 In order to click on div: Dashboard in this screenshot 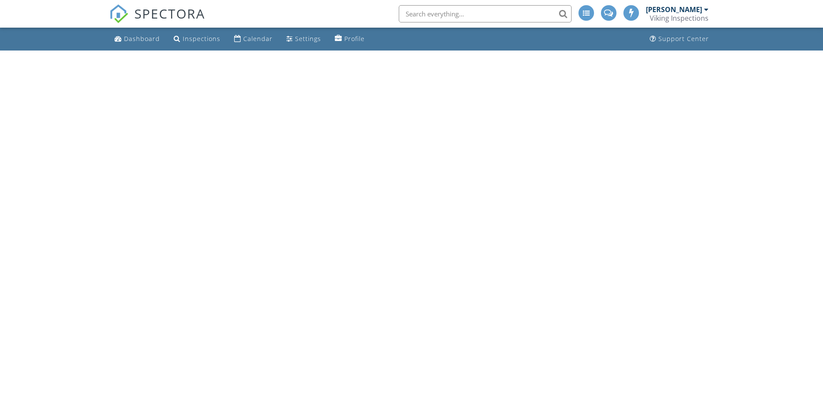, I will do `click(142, 38)`.